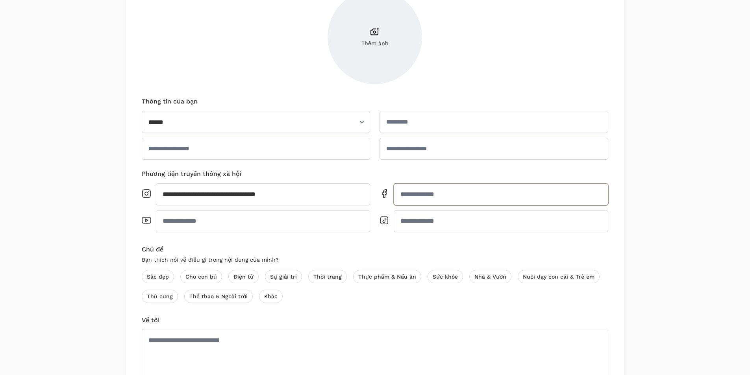 The height and width of the screenshot is (375, 750). What do you see at coordinates (243, 277) in the screenshot?
I see `font: Điện tử` at bounding box center [243, 277].